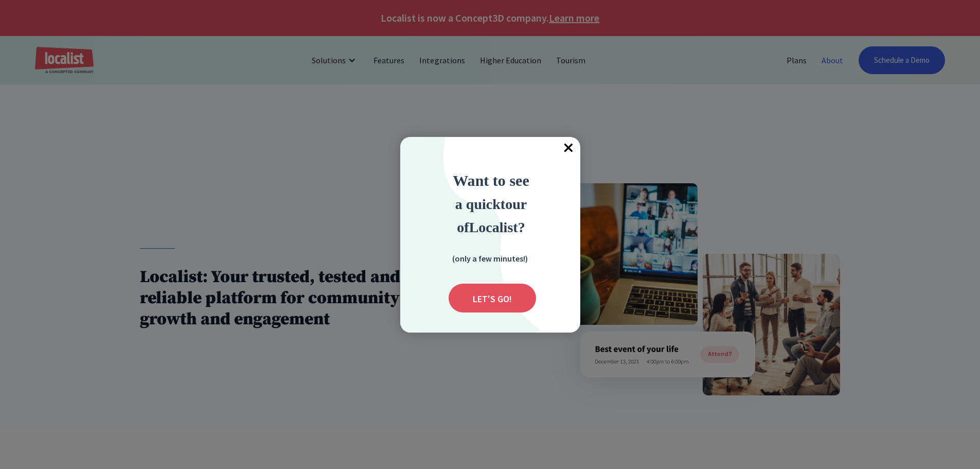 The height and width of the screenshot is (469, 980). I want to click on strong: to, so click(506, 204).